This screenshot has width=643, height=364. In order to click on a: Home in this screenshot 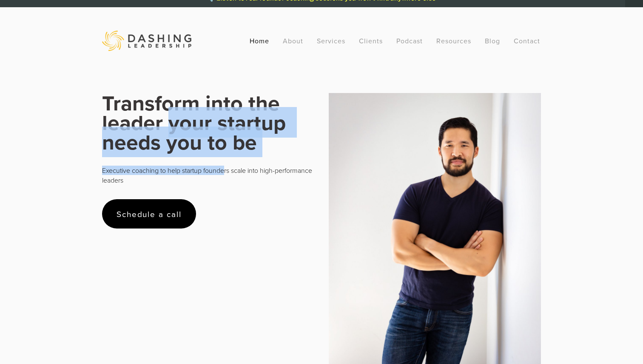, I will do `click(259, 41)`.